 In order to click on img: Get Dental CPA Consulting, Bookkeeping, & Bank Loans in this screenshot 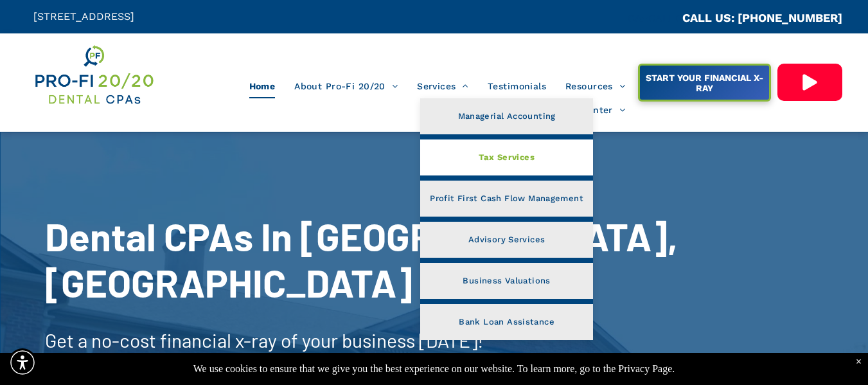, I will do `click(93, 75)`.